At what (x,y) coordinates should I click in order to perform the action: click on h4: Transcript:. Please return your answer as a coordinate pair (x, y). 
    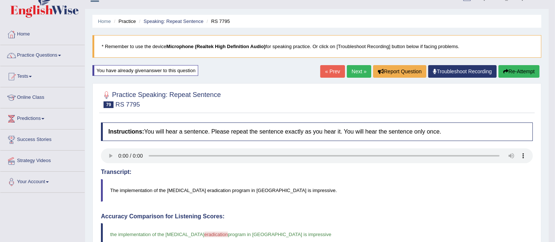
    Looking at the image, I should click on (317, 172).